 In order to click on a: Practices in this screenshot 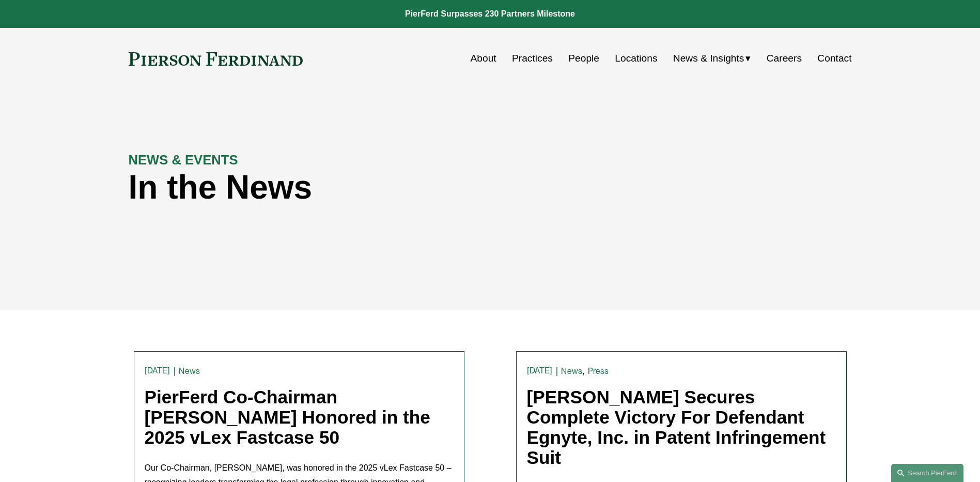, I will do `click(532, 58)`.